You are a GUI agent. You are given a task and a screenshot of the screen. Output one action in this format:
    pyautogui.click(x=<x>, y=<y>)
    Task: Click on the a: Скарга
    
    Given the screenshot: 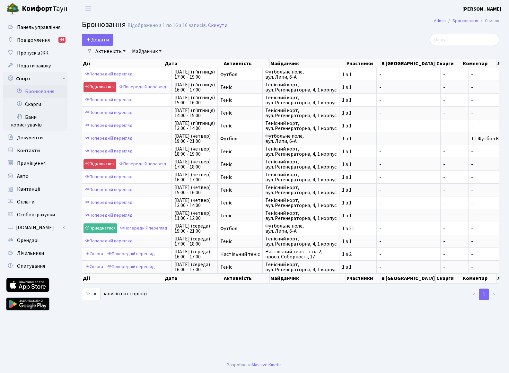 What is the action you would take?
    pyautogui.click(x=94, y=254)
    